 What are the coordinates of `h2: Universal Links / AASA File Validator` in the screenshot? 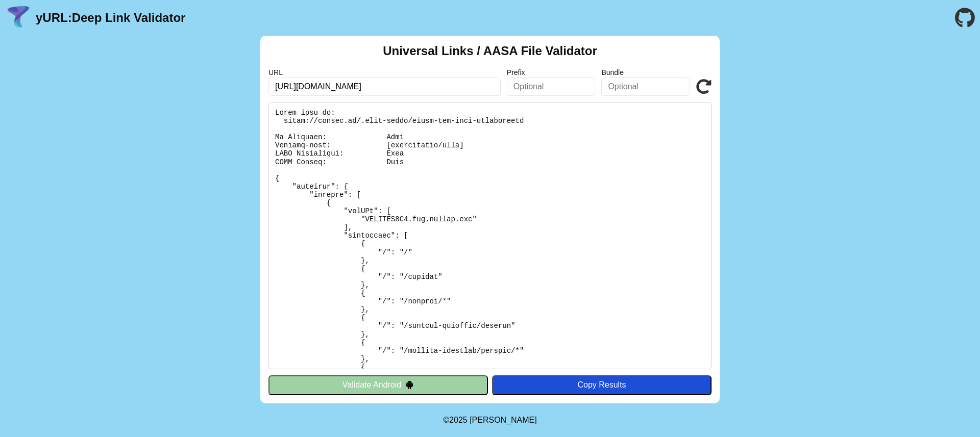 It's located at (490, 51).